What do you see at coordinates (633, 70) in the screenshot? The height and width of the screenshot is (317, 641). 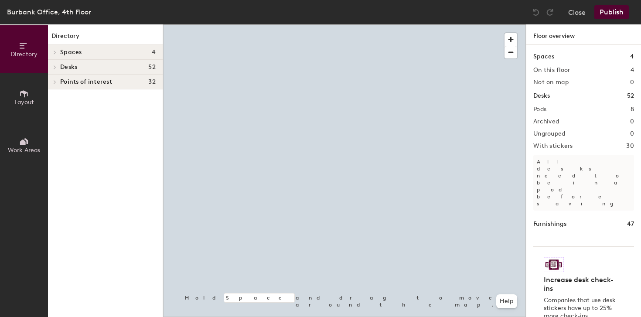 I see `h2: 4` at bounding box center [633, 70].